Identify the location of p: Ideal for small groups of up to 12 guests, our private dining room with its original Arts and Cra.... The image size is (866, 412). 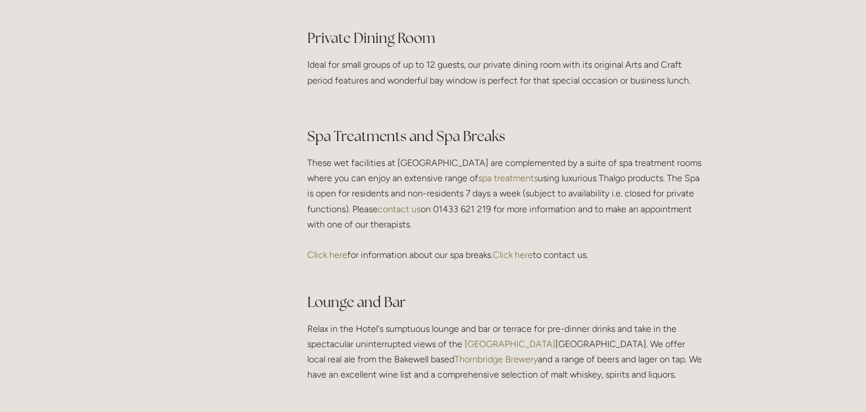
(505, 72).